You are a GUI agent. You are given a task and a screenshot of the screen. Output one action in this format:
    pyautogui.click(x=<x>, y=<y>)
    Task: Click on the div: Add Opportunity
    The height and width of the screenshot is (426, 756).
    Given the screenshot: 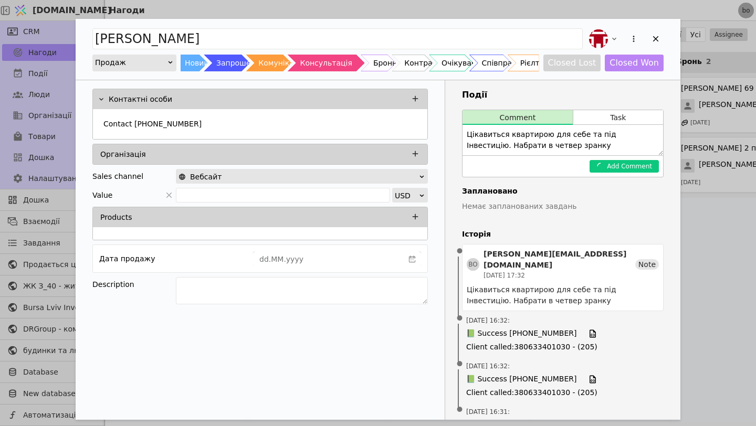 What is the action you would take?
    pyautogui.click(x=378, y=220)
    